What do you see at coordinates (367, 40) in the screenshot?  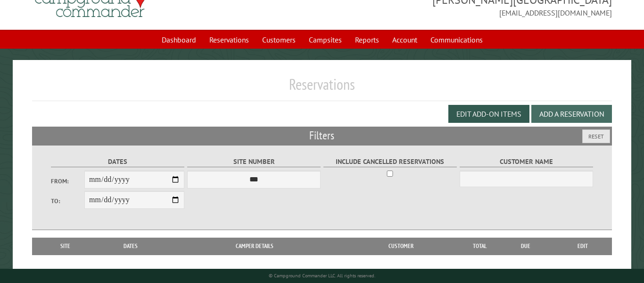 I see `a: Reports` at bounding box center [367, 40].